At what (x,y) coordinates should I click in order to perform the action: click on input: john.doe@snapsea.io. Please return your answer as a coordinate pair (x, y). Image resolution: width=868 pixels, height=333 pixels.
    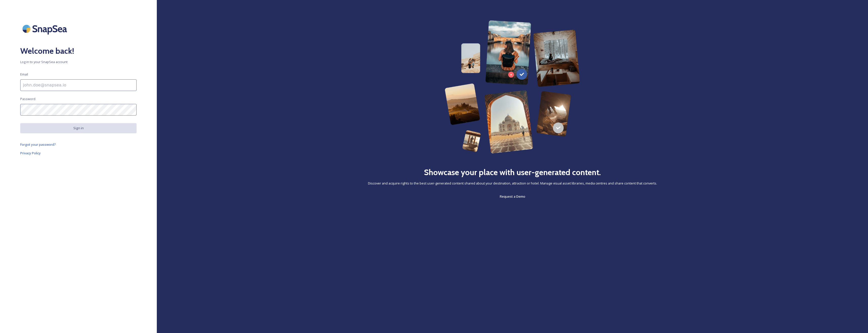
    Looking at the image, I should click on (78, 85).